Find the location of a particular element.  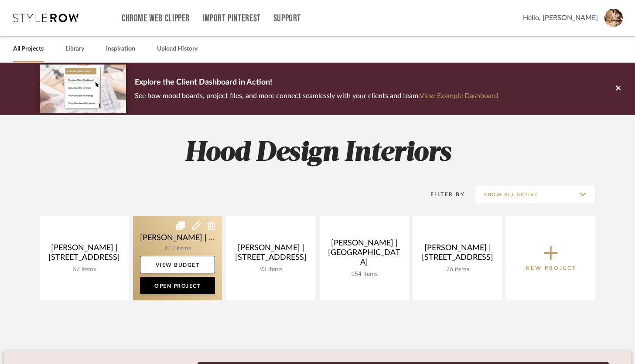

p: See how mood boards, project files, and more connect seamlessly with your clients and team. is located at coordinates (316, 96).